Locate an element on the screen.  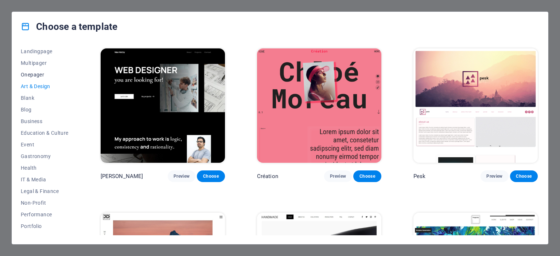
span: Art & Design is located at coordinates (44, 86).